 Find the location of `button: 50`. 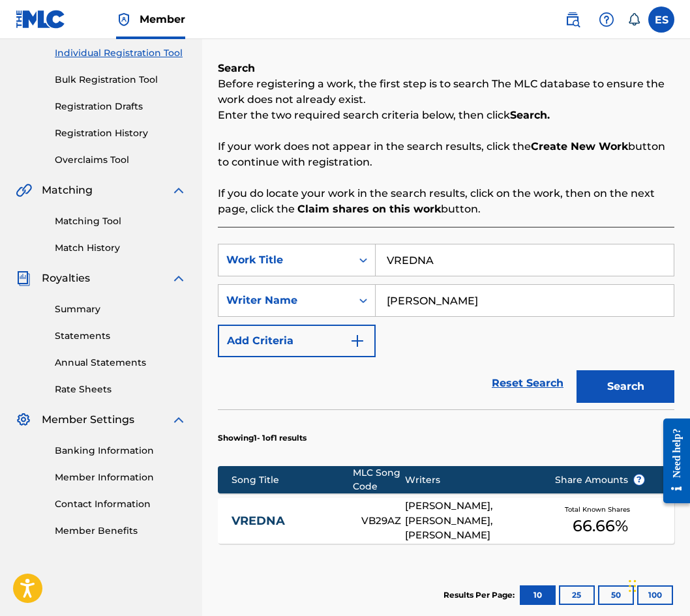

button: 50 is located at coordinates (616, 595).